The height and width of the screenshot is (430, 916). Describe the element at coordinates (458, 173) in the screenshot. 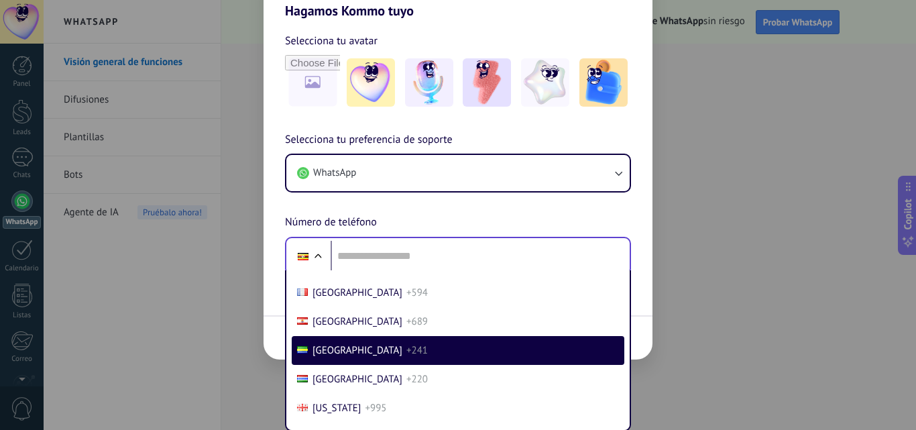

I see `button: WhatsApp` at that location.